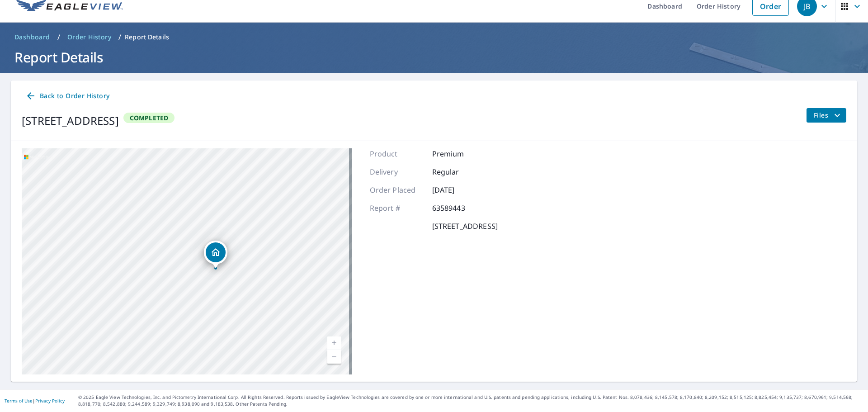 This screenshot has width=868, height=412. I want to click on p: Regular, so click(459, 172).